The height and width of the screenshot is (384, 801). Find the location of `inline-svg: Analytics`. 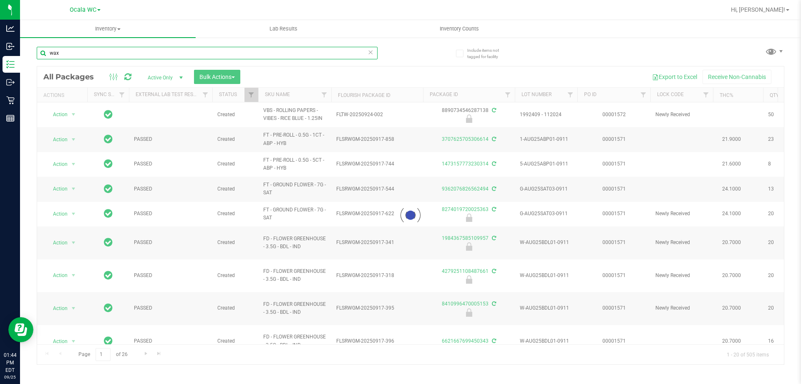

inline-svg: Analytics is located at coordinates (10, 28).